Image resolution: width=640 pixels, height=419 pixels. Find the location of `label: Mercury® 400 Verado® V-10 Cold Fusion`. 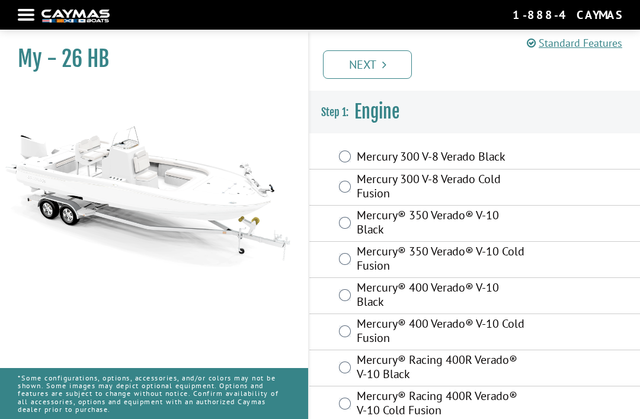

label: Mercury® 400 Verado® V-10 Cold Fusion is located at coordinates (441, 332).